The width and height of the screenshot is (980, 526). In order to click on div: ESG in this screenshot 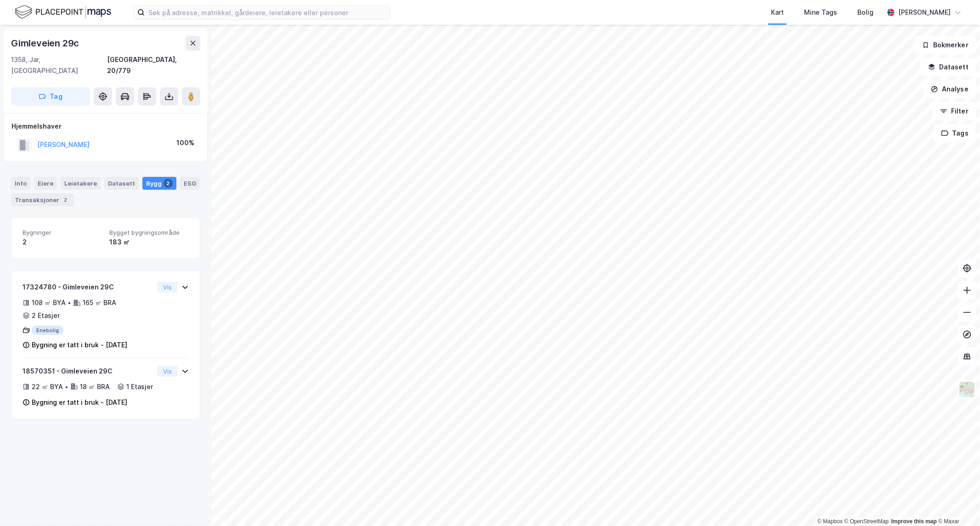, I will do `click(190, 183)`.